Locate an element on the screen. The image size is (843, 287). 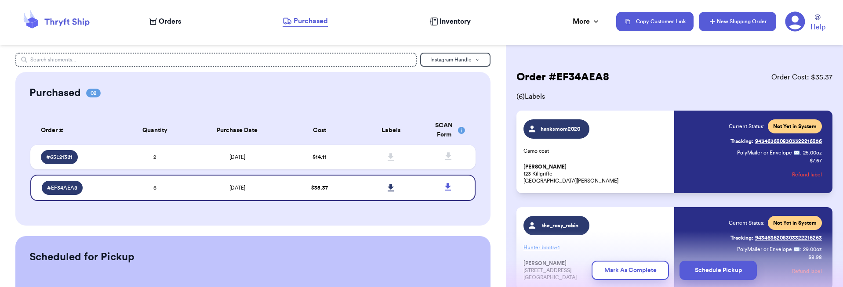
span: 2 is located at coordinates (155, 157).